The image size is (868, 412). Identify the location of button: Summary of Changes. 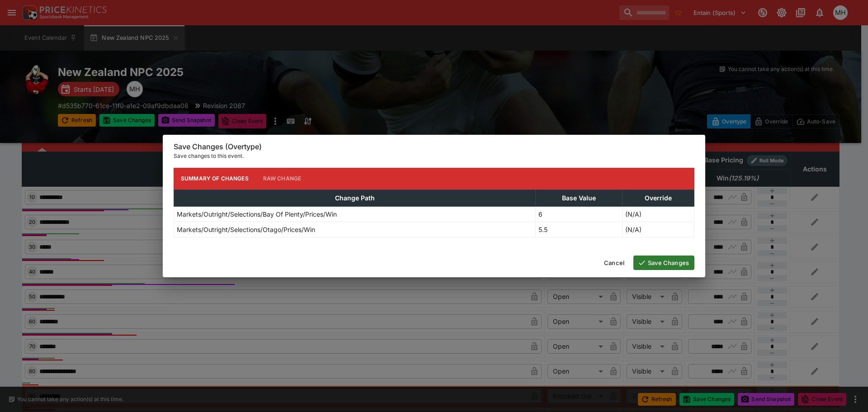
(215, 178).